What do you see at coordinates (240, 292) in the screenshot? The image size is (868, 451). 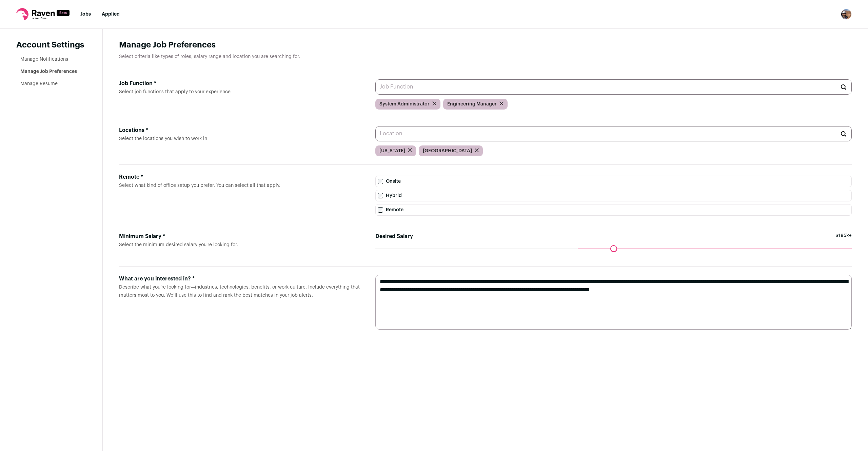 I see `span: Describe what you’re looking for—industries, technologies, benefits, or work culture. Include eve...` at bounding box center [240, 292].